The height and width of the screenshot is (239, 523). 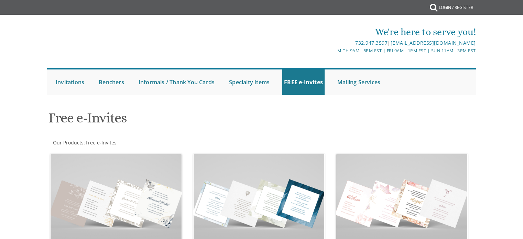 I want to click on a: Benchers, so click(x=111, y=82).